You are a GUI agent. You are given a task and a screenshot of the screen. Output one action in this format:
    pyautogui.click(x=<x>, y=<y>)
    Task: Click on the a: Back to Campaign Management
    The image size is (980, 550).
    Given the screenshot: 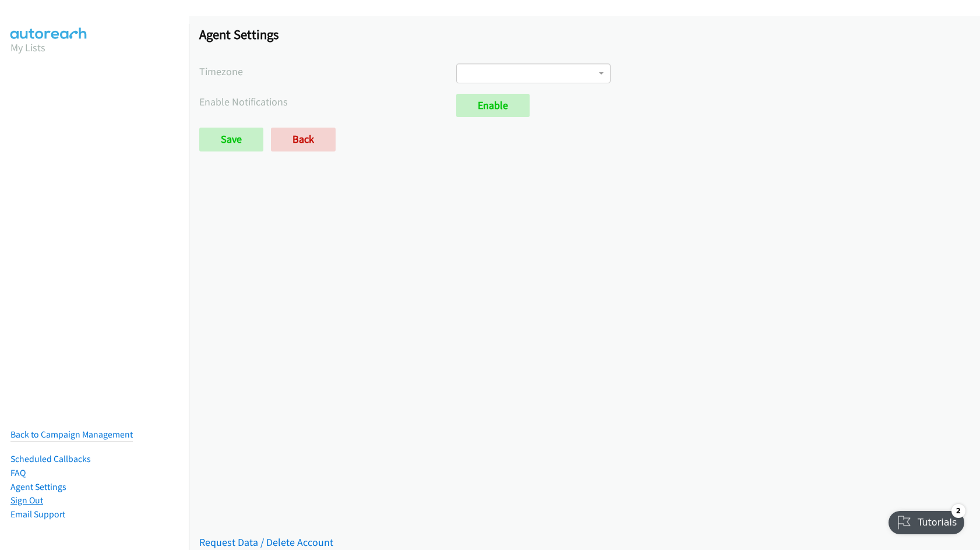 What is the action you would take?
    pyautogui.click(x=72, y=434)
    